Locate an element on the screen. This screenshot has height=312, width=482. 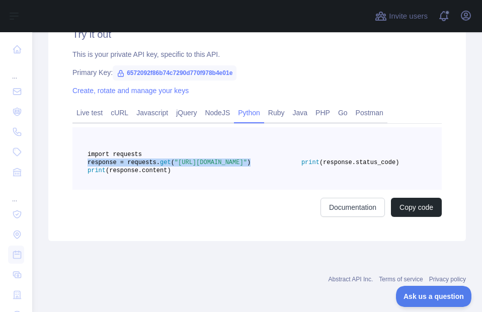
a: Java is located at coordinates (300, 113).